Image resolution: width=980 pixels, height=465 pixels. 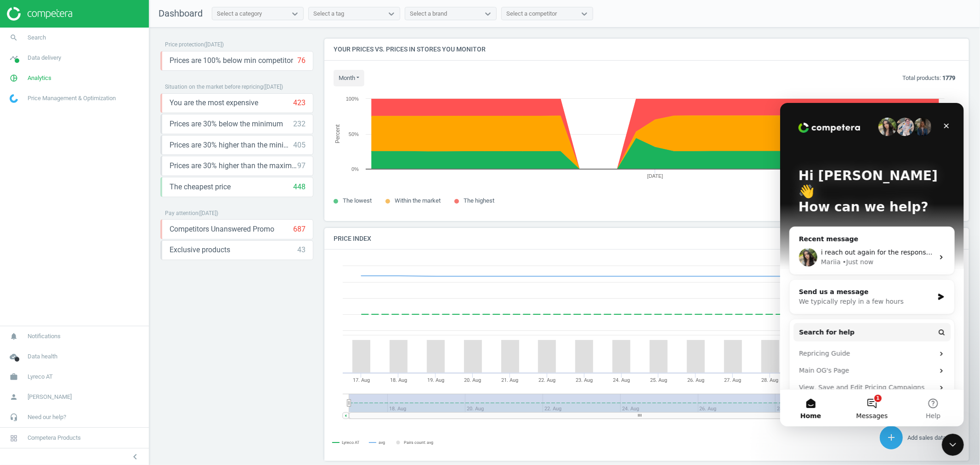 What do you see at coordinates (351, 443) in the screenshot?
I see `tspan: Lyreco AT` at bounding box center [351, 443].